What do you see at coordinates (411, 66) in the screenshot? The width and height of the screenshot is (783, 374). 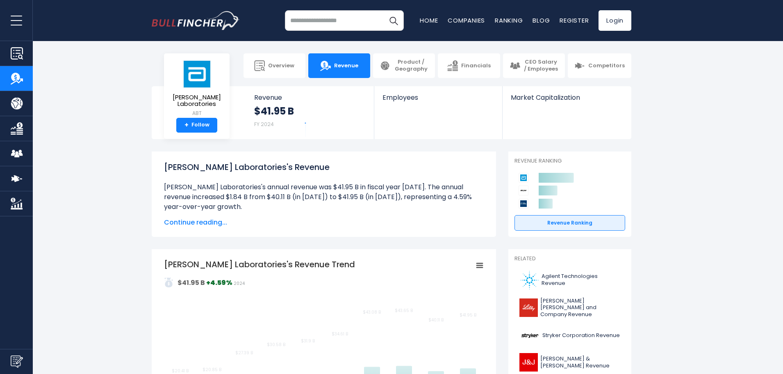 I see `span: Product / Geography` at bounding box center [411, 66].